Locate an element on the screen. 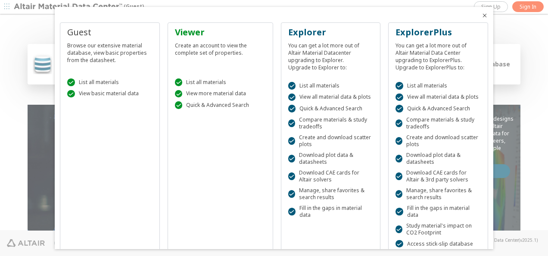  div: You can get a lot more out of Altair Material Datacenter upgrading to Explorer. Upgrade to Explor... is located at coordinates (331, 55).